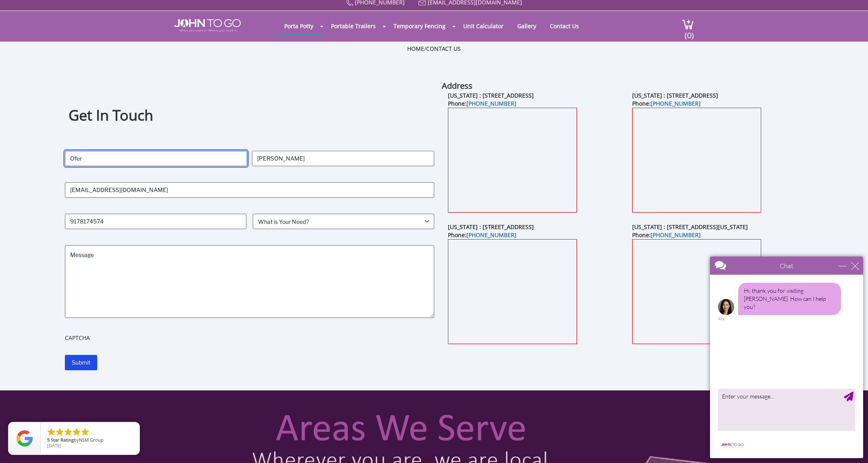  I want to click on span: Star Rating, so click(62, 440).